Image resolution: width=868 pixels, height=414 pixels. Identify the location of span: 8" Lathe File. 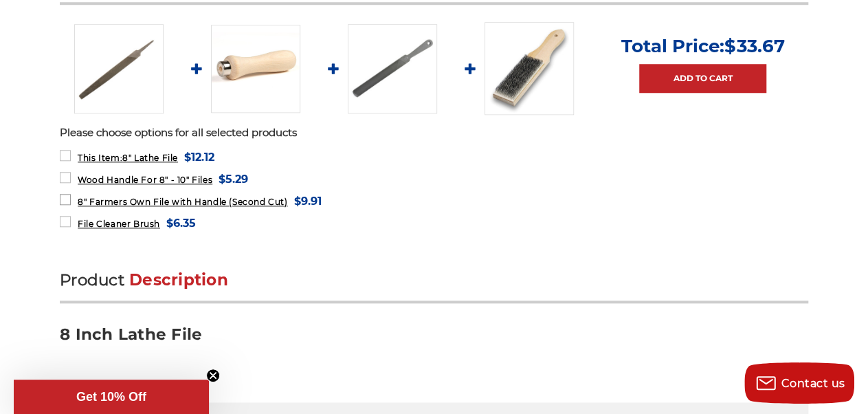
(128, 158).